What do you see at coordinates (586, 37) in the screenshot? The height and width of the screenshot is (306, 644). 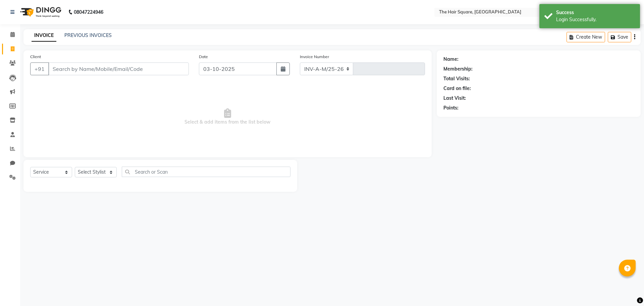 I see `button: Create New` at bounding box center [586, 37].